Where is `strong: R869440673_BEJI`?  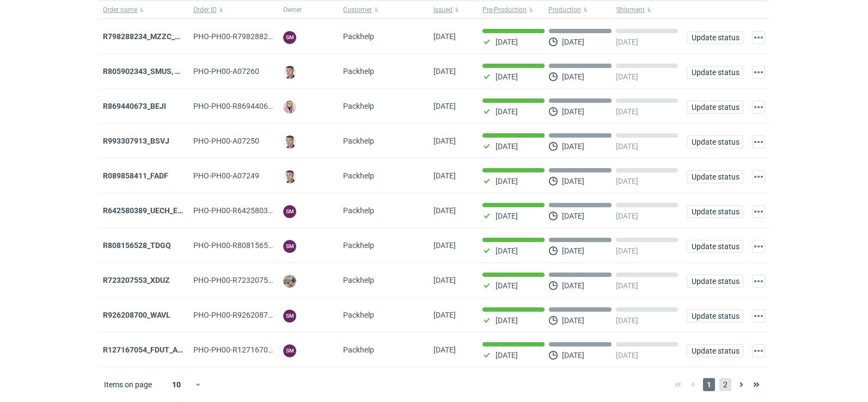
strong: R869440673_BEJI is located at coordinates (134, 106).